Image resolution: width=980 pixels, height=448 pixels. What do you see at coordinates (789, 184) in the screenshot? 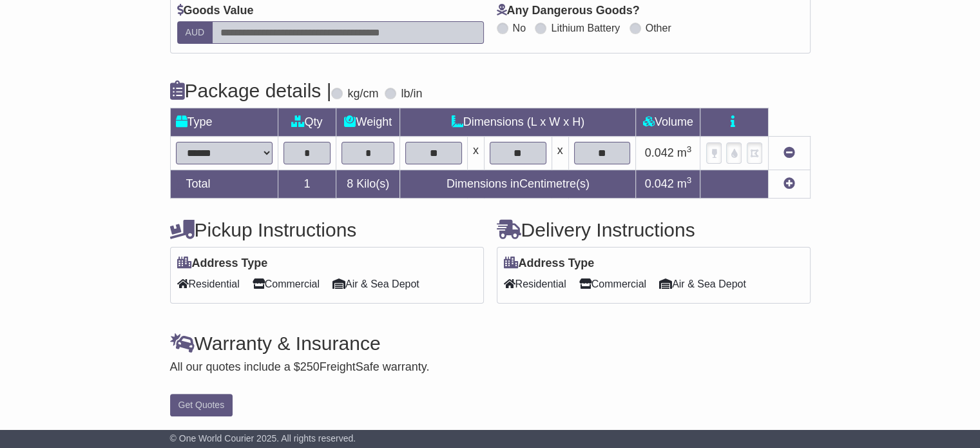
I see `a: Add new item` at bounding box center [789, 184].